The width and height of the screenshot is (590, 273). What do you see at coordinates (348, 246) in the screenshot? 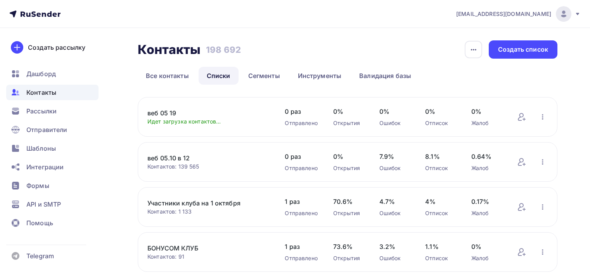
I see `span: 73.6%` at bounding box center [348, 246].